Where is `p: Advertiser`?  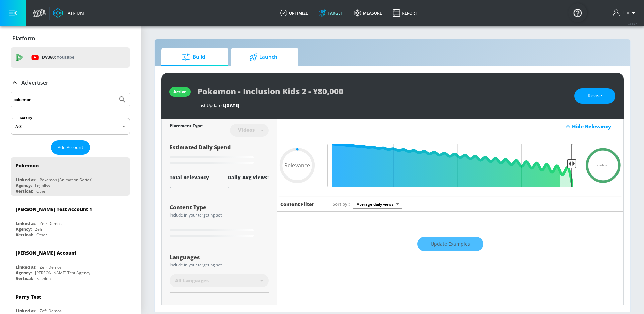 p: Advertiser is located at coordinates (35, 82).